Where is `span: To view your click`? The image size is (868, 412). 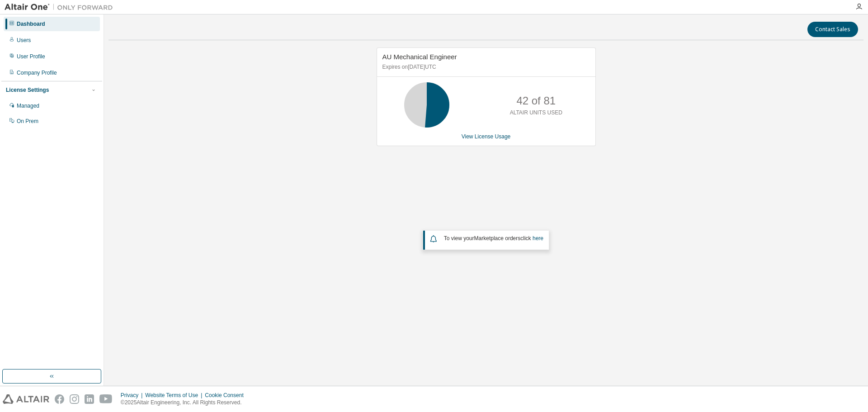 span: To view your click is located at coordinates (494, 238).